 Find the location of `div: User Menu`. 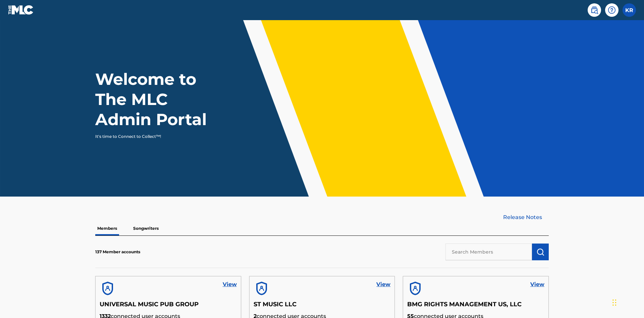

div: User Menu is located at coordinates (629, 10).